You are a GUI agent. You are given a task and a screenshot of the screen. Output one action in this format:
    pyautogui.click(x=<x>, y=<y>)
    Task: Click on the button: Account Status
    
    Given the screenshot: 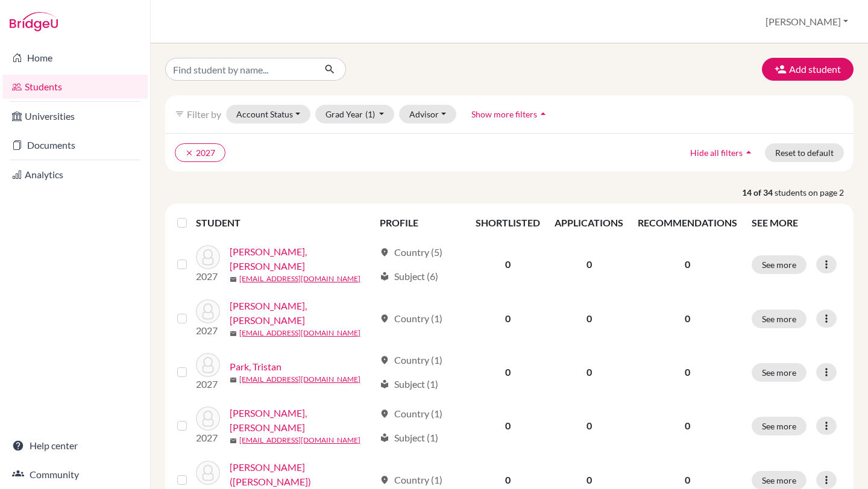 What is the action you would take?
    pyautogui.click(x=268, y=114)
    